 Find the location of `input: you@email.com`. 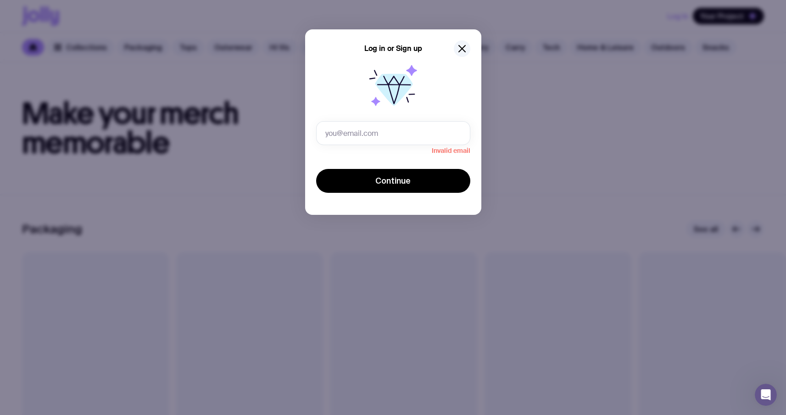

input: you@email.com is located at coordinates (393, 133).